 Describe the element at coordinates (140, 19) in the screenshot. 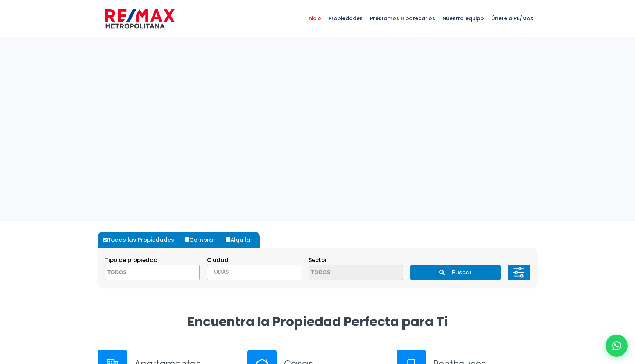

I see `img: remax-metropolitana-logo` at that location.